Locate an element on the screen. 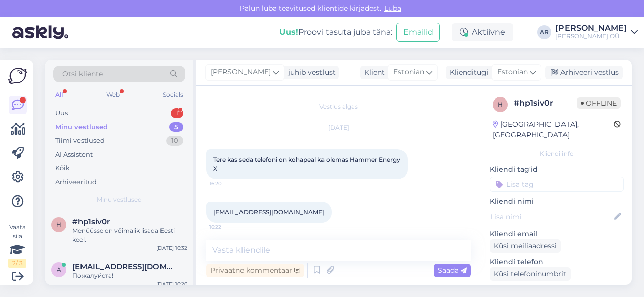  p: Kliendi tag'id is located at coordinates (556, 169).